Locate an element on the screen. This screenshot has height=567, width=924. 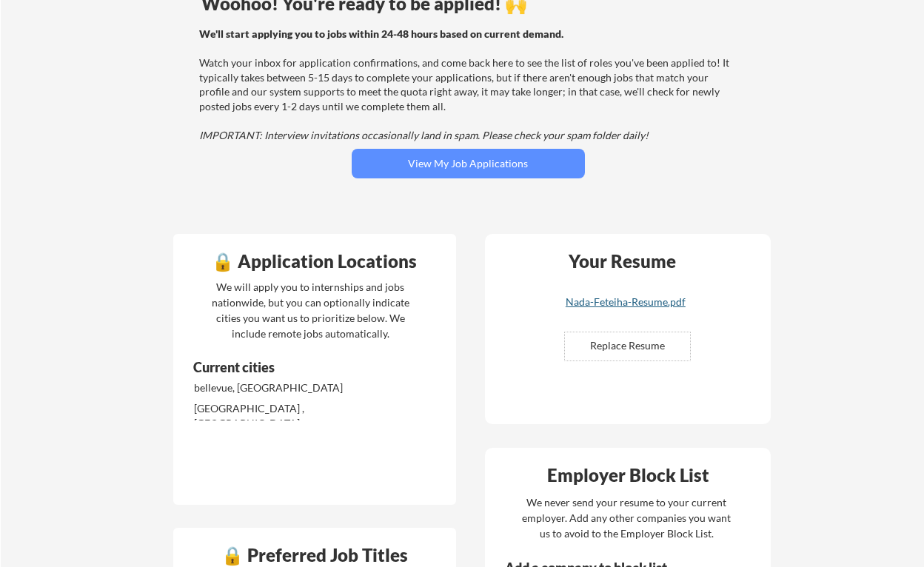
div: Employer Block List is located at coordinates (629, 476).